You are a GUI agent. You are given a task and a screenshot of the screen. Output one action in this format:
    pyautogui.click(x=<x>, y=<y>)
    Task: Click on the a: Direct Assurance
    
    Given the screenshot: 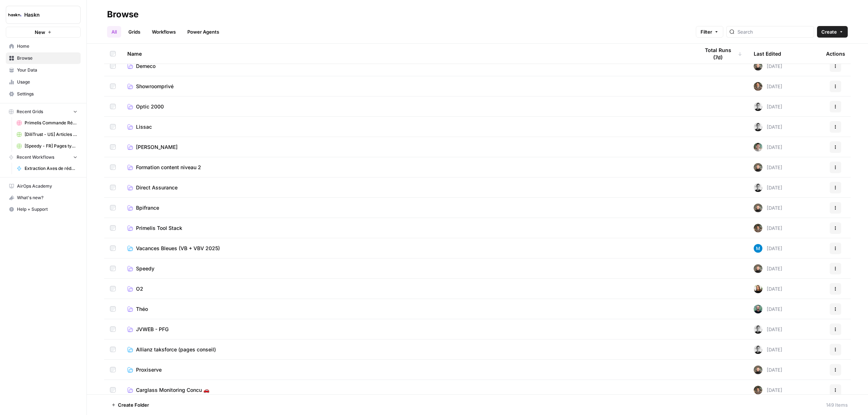 What is the action you would take?
    pyautogui.click(x=408, y=188)
    